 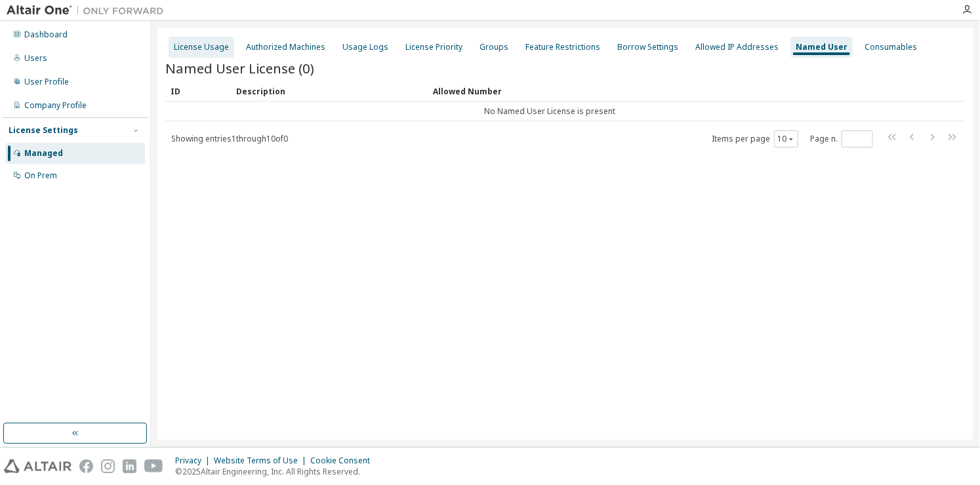 I want to click on img: altair_logo.svg, so click(x=37, y=466).